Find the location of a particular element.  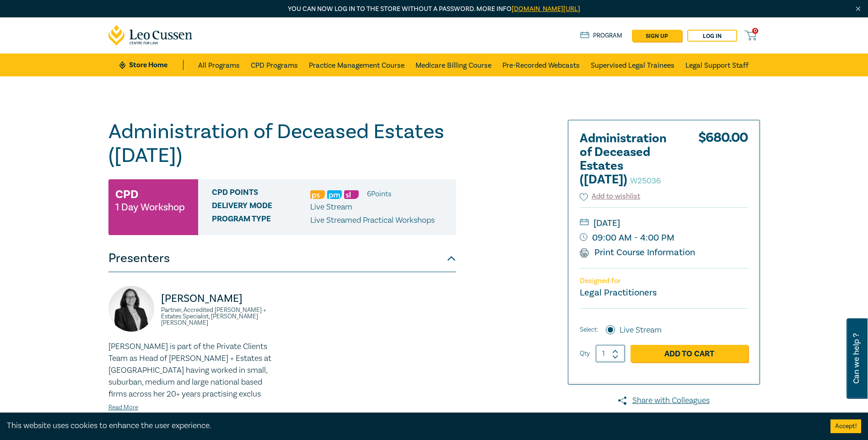

a: All Programs is located at coordinates (219, 65).